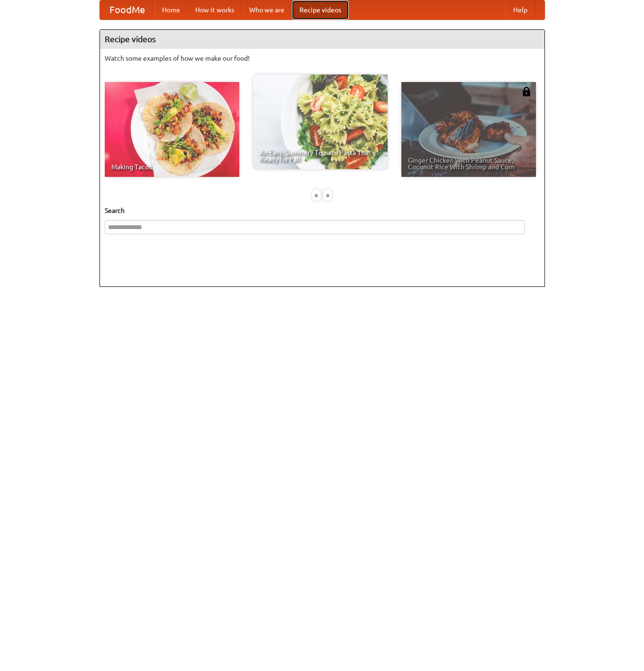  I want to click on a: Home, so click(171, 10).